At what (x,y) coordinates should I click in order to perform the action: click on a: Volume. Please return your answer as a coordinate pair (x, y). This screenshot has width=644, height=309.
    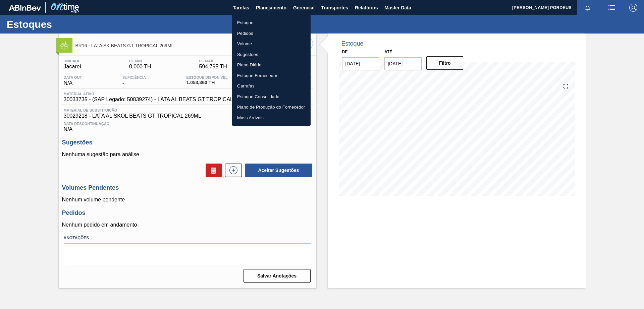
    Looking at the image, I should click on (271, 44).